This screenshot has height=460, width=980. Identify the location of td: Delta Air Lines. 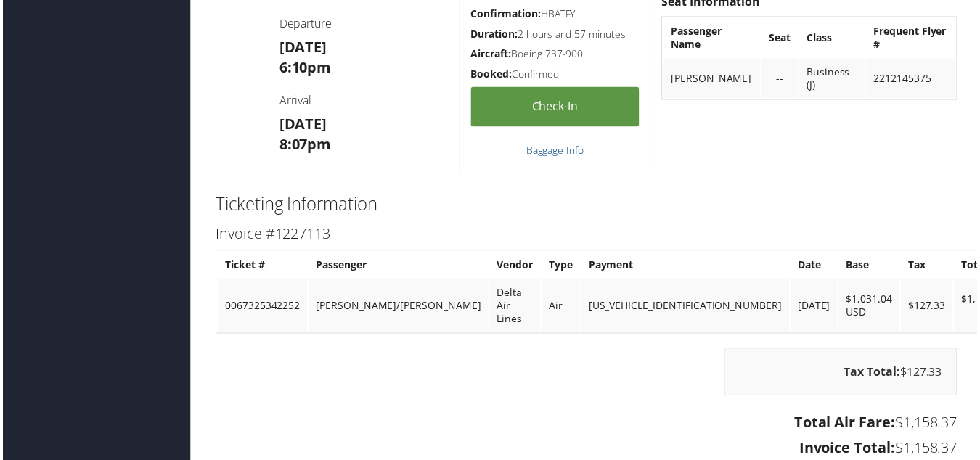
(516, 308).